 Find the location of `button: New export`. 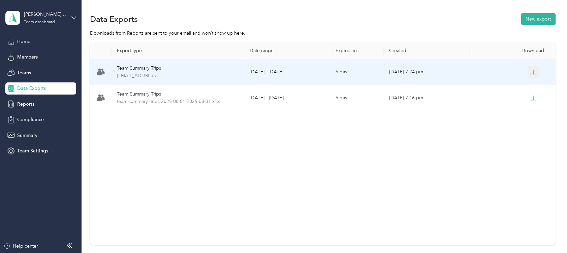

button: New export is located at coordinates (538, 19).